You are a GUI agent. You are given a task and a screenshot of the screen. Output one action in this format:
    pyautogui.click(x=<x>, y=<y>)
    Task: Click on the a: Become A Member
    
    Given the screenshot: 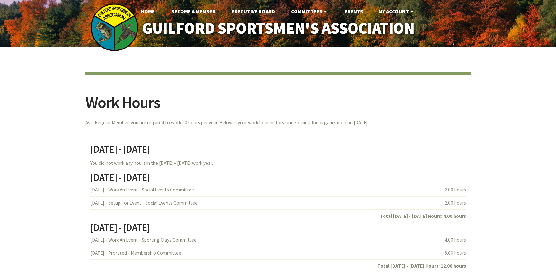 What is the action you would take?
    pyautogui.click(x=193, y=11)
    